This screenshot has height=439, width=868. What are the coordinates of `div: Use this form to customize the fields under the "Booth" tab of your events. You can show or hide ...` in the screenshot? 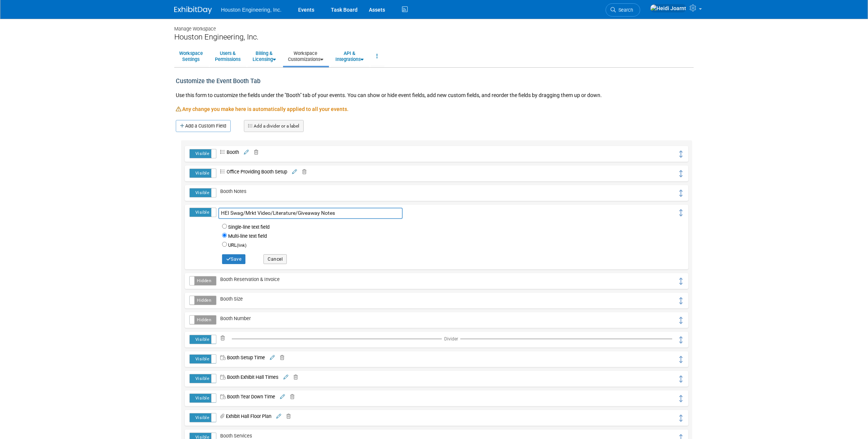 It's located at (434, 98).